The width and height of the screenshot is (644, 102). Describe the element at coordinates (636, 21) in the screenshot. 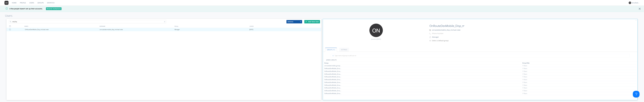

I see `img: cancel.svg` at that location.